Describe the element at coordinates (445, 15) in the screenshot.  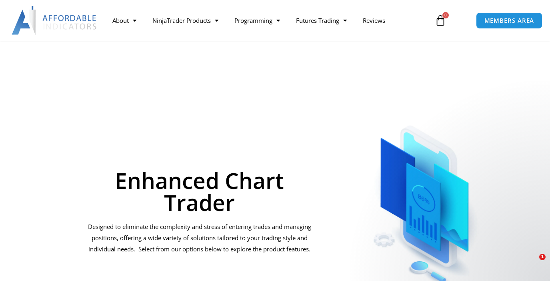
I see `span: 0` at that location.